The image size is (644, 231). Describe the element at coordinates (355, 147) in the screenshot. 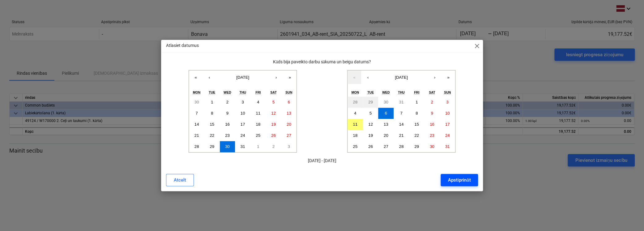

I see `abbr: August 25, 2025` at that location.